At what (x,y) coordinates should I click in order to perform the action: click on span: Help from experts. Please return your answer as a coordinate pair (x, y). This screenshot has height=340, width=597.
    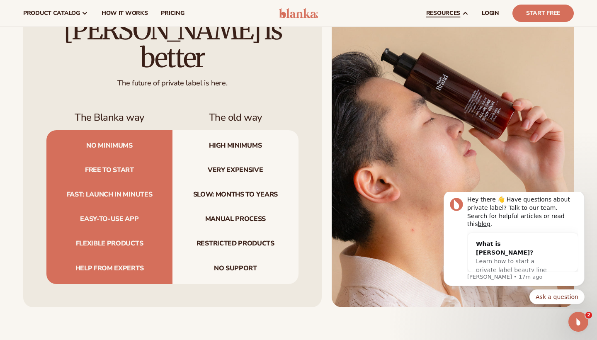
    Looking at the image, I should click on (110, 270).